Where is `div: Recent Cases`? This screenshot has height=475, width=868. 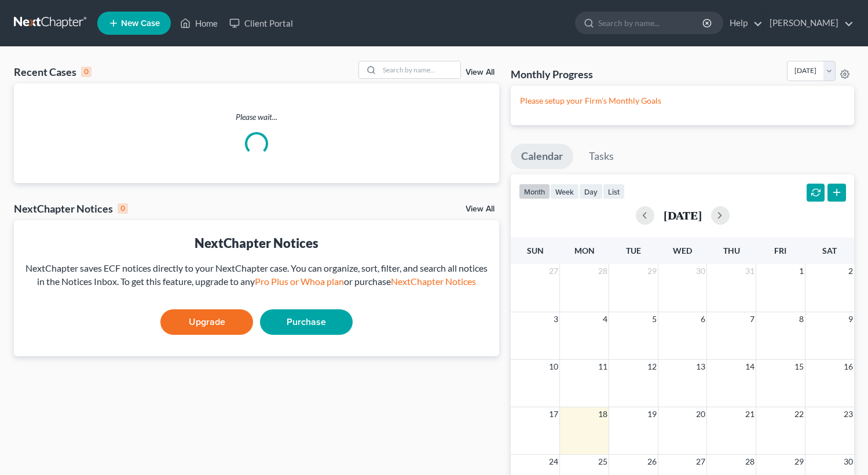
div: Recent Cases is located at coordinates (53, 72).